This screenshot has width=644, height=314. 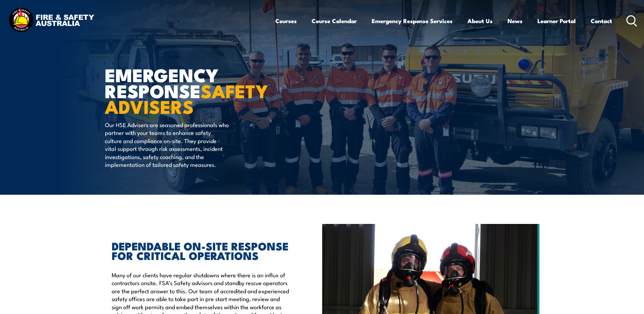 I want to click on a: About Us, so click(x=480, y=21).